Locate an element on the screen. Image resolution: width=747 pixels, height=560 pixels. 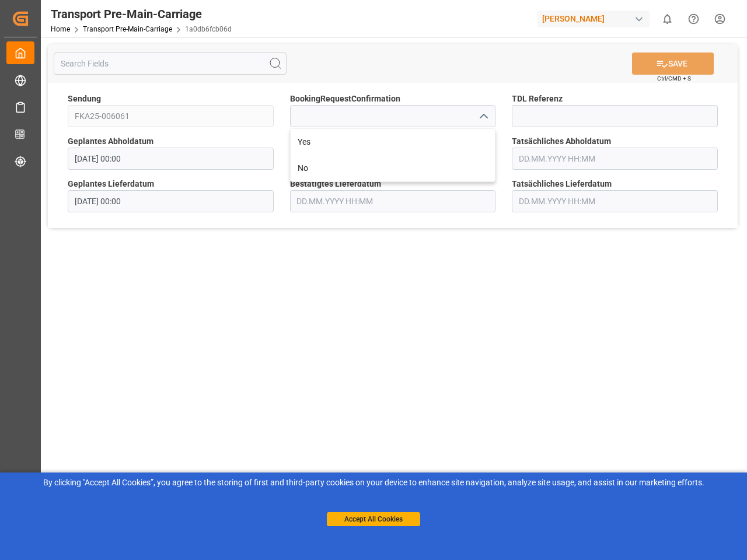
div: Yes is located at coordinates (393, 142).